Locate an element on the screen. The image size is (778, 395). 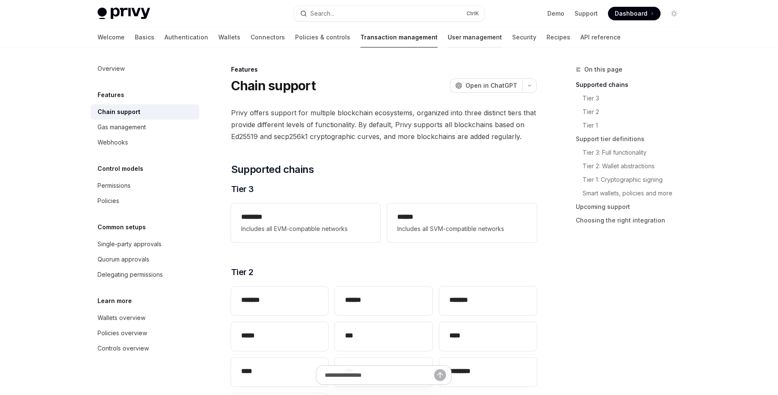
a: Delegating permissions is located at coordinates (145, 275).